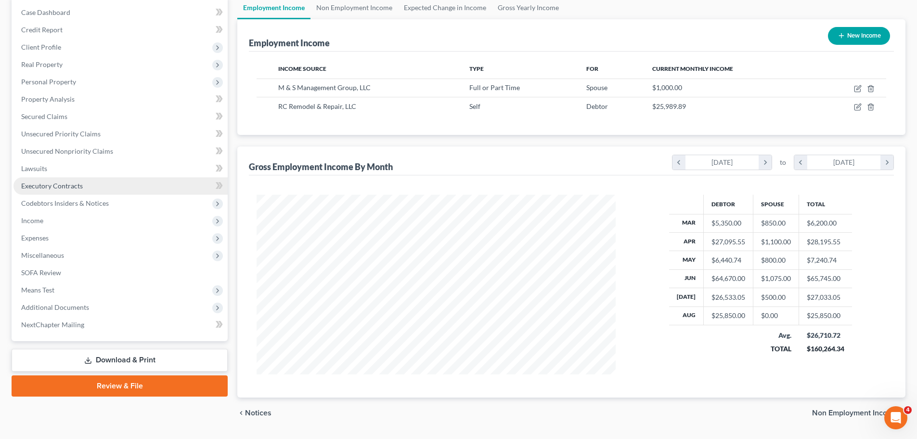 Image resolution: width=917 pixels, height=439 pixels. Describe the element at coordinates (776, 260) in the screenshot. I see `div: $800.00` at that location.